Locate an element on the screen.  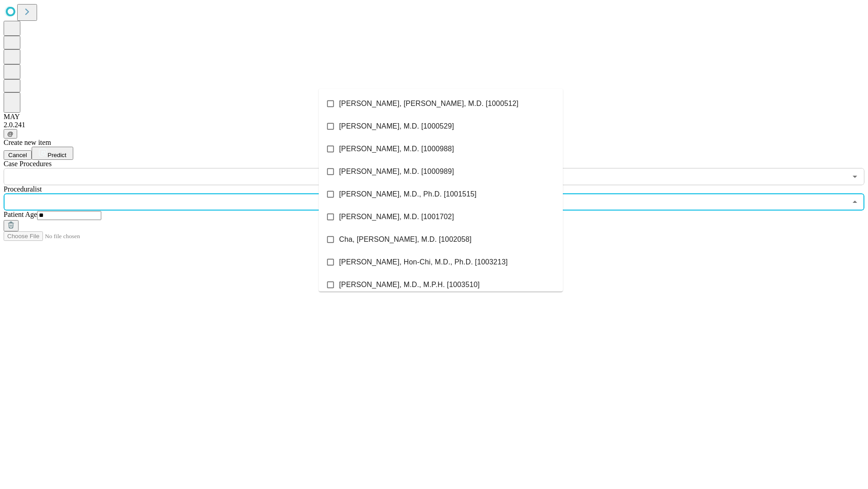
span: Create new item is located at coordinates (27, 142).